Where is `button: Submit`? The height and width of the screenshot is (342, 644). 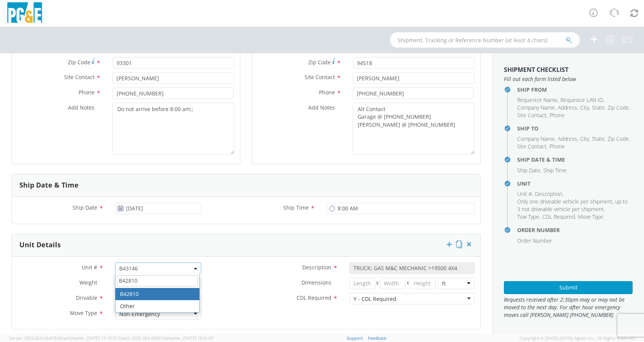
button: Submit is located at coordinates (568, 287).